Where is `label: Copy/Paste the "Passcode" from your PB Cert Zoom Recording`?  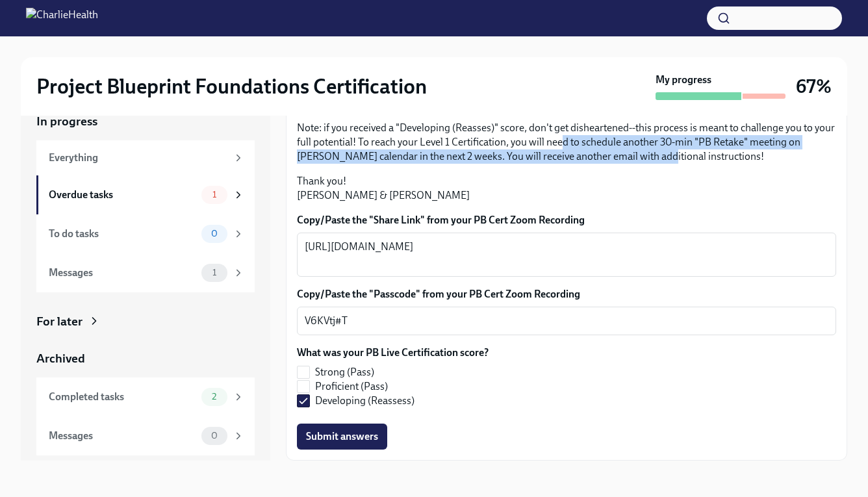 label: Copy/Paste the "Passcode" from your PB Cert Zoom Recording is located at coordinates (566, 294).